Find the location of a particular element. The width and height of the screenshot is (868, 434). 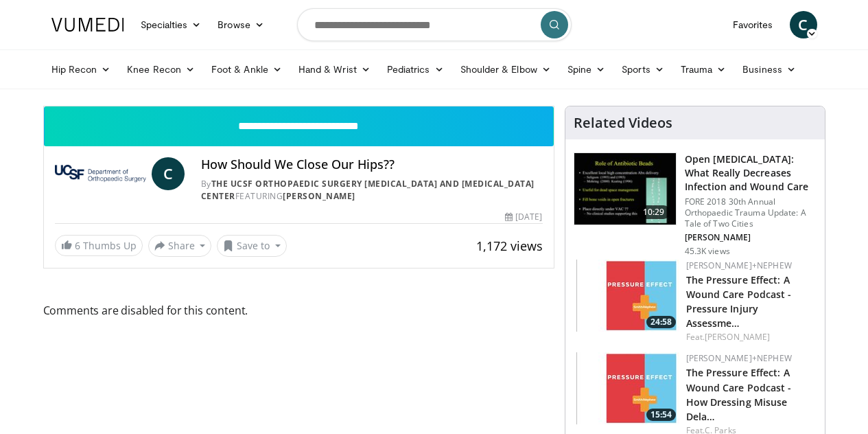

img: The UCSF Orthopaedic Surgery Arthritis and Joint Replacement Center is located at coordinates (100, 173).